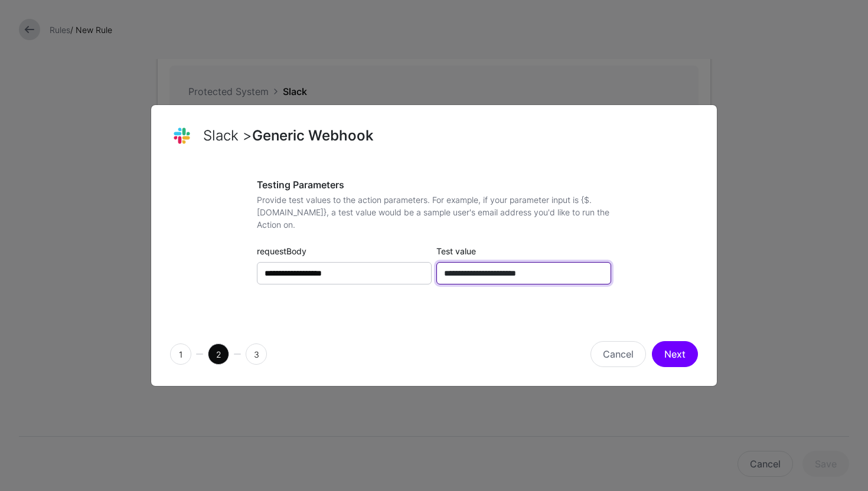 This screenshot has height=491, width=868. Describe the element at coordinates (434, 185) in the screenshot. I see `h3: Testing Parameters` at that location.